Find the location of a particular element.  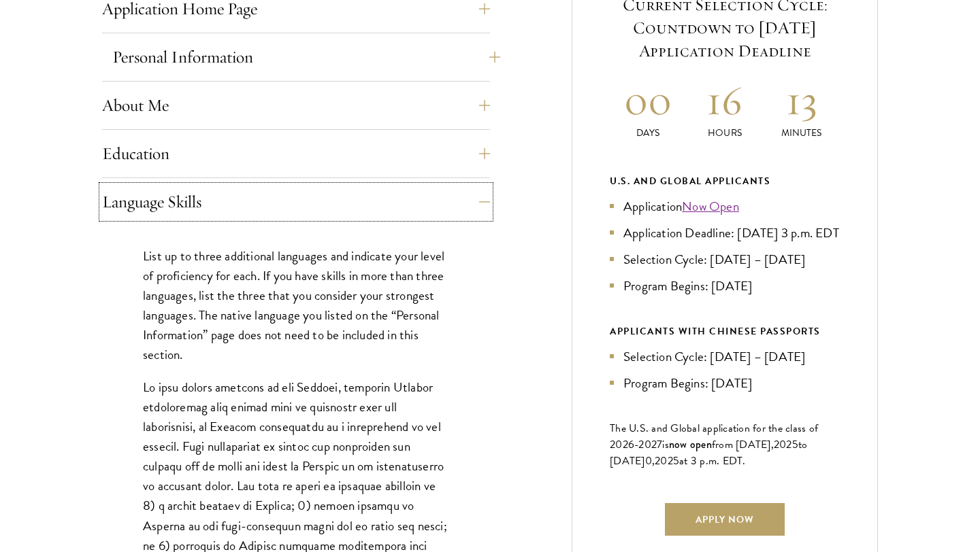

h2: 13 is located at coordinates (800, 100).